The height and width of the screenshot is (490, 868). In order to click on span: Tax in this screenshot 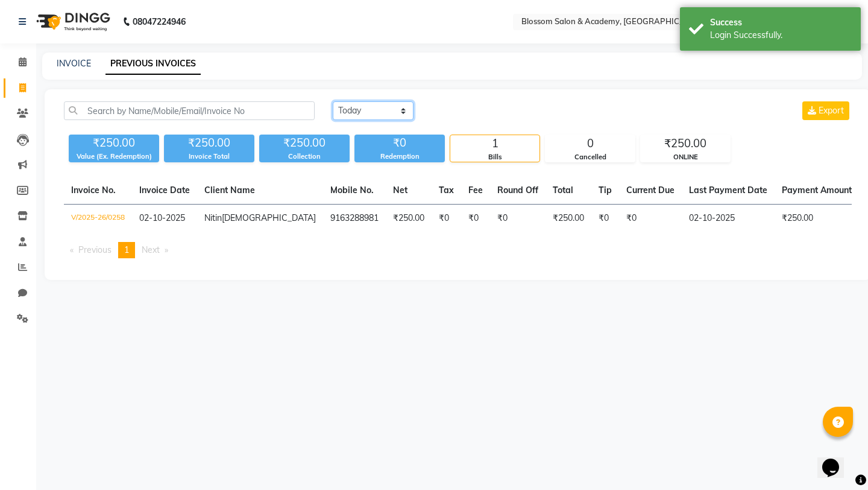, I will do `click(446, 190)`.